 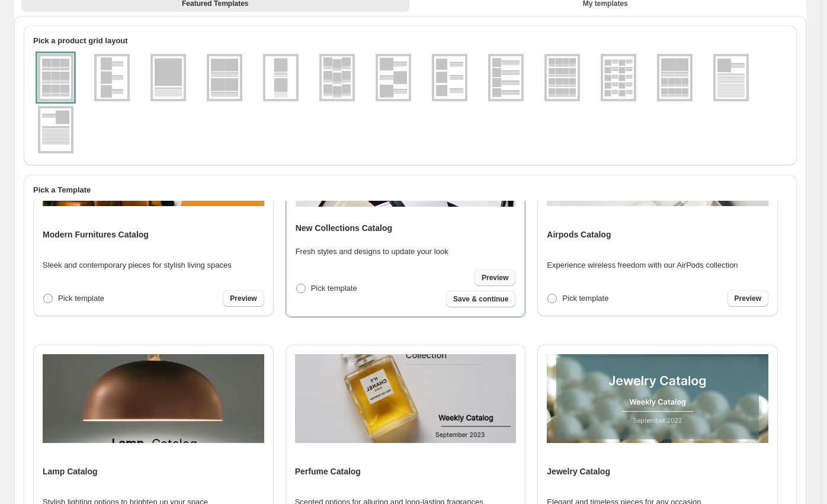 I want to click on img: g1x3v3, so click(x=450, y=77).